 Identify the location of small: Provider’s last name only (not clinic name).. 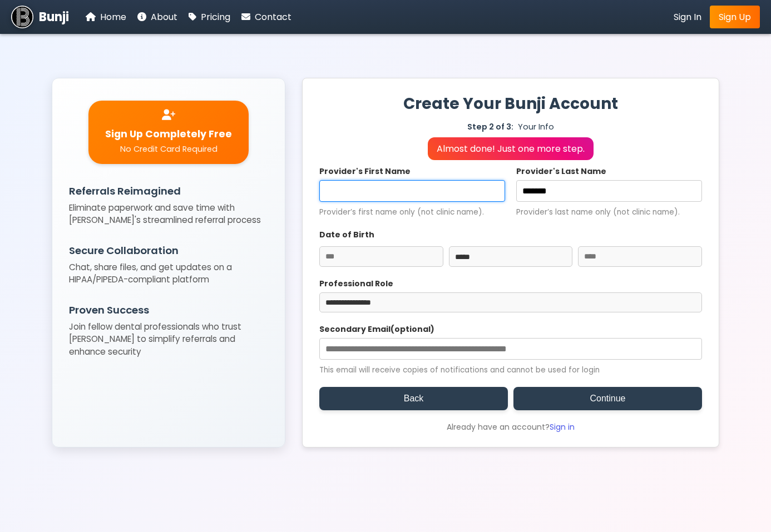
(609, 213).